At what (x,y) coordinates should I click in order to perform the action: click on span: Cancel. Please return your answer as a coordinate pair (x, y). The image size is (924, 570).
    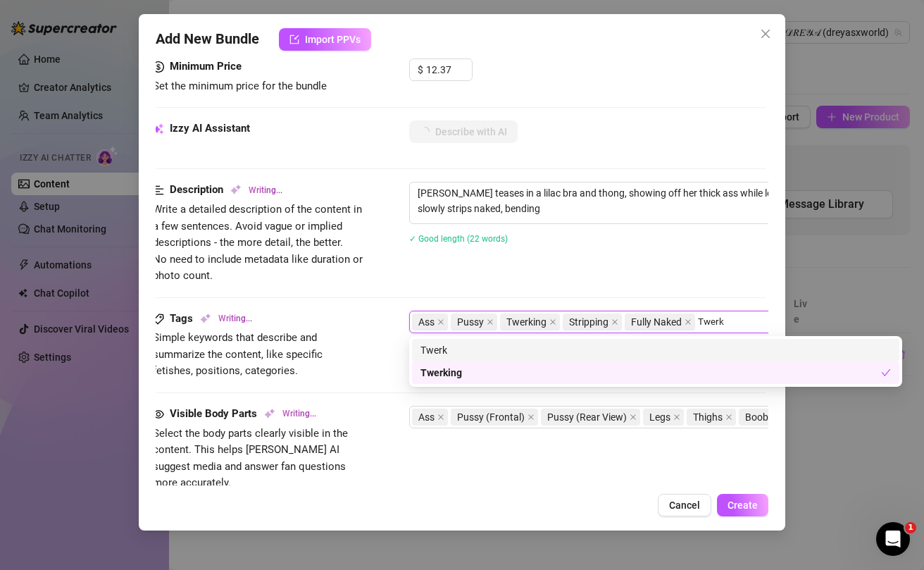
    Looking at the image, I should click on (684, 505).